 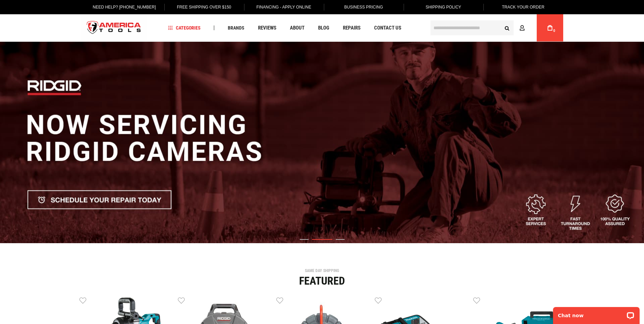 What do you see at coordinates (267, 28) in the screenshot?
I see `a: Reviews` at bounding box center [267, 28].